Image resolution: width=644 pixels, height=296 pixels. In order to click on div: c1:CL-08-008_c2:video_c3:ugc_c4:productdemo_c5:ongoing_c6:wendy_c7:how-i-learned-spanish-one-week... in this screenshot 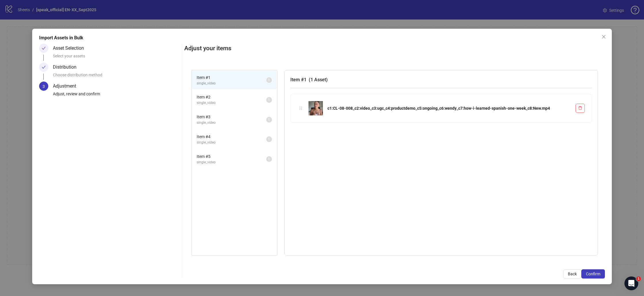, I will do `click(449, 109)`.